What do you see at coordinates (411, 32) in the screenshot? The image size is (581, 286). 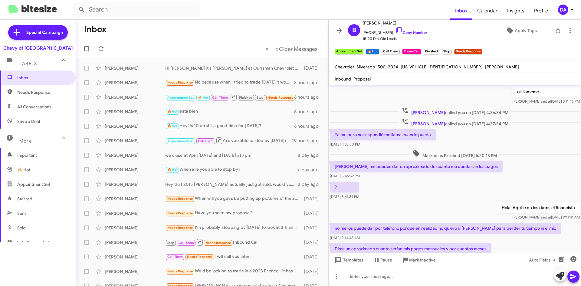 I see `a: Copy Number` at bounding box center [411, 32].